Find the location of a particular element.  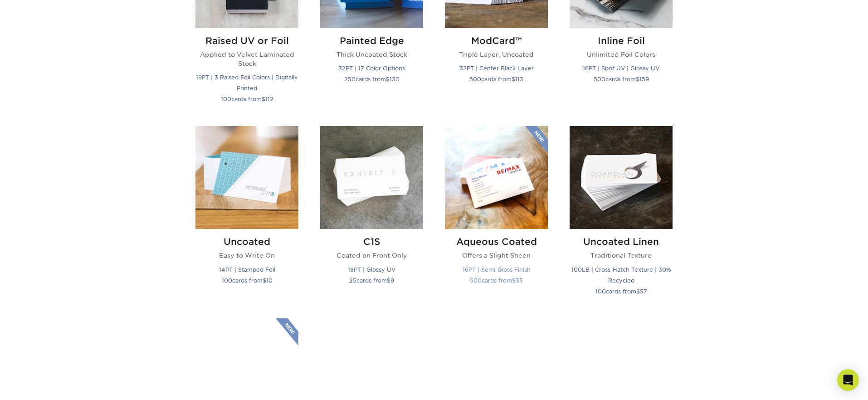

p: Unlimited Foil Colors is located at coordinates (621, 55).